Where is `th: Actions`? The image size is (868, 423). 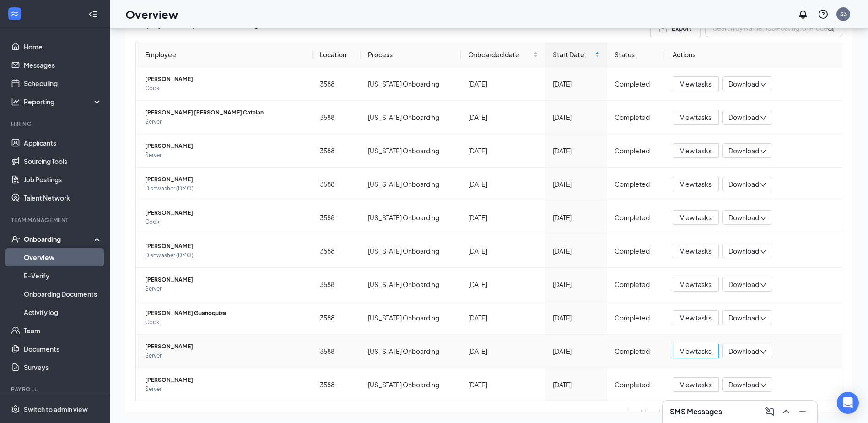
th: Actions is located at coordinates (753, 55).